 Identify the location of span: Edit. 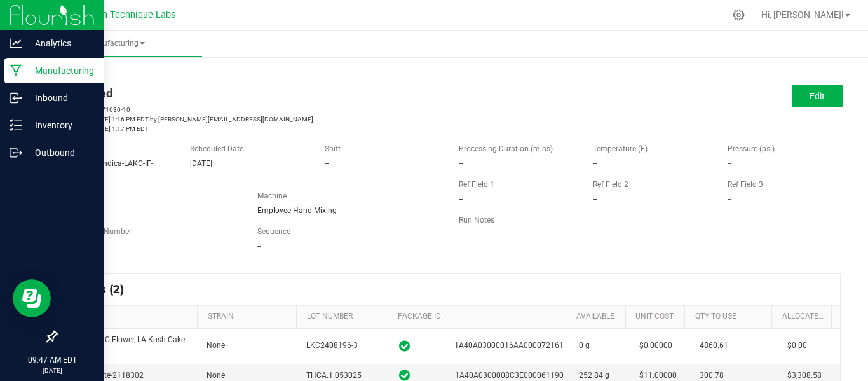
(817, 96).